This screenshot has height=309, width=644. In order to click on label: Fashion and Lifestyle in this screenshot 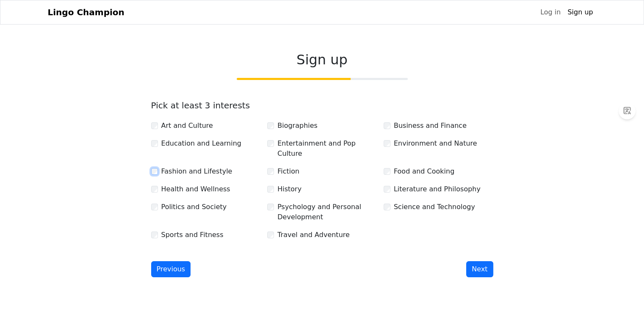, I will do `click(197, 171)`.